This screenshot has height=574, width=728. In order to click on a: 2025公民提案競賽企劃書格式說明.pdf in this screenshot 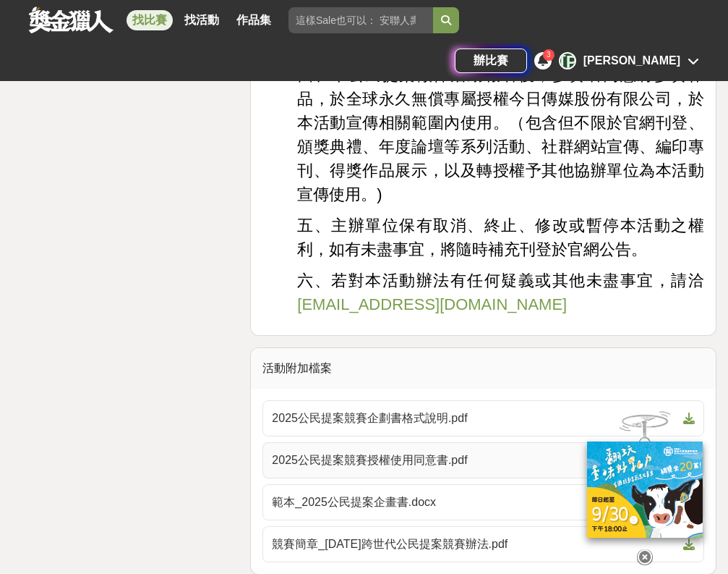, I will do `click(483, 418)`.